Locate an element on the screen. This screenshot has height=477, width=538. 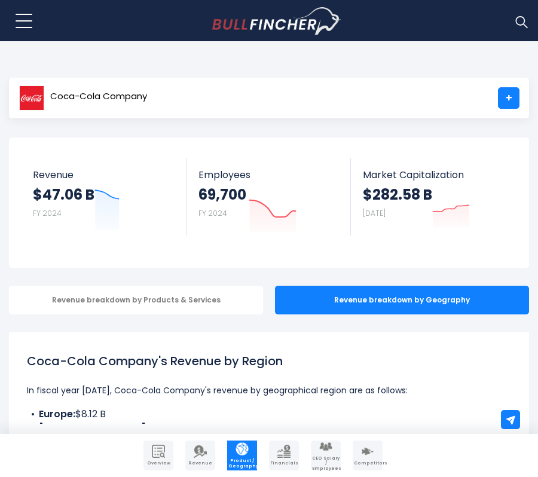
img: KO logo is located at coordinates (32, 98).